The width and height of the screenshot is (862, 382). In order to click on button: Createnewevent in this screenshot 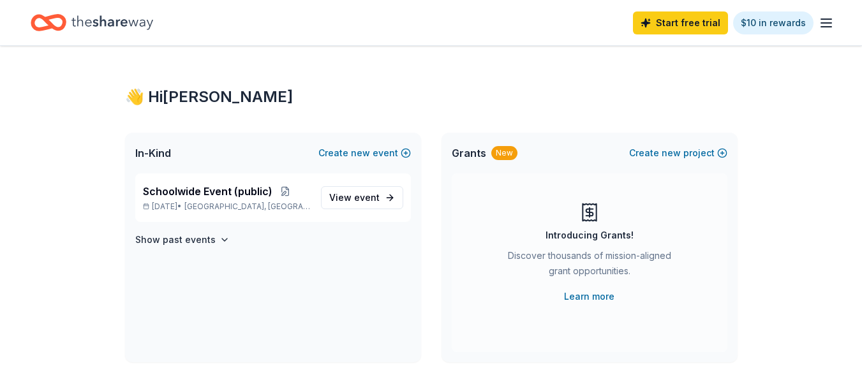, I will do `click(364, 153)`.